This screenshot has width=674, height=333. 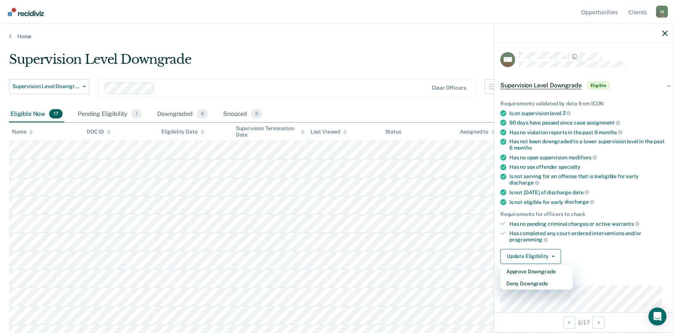 What do you see at coordinates (570, 323) in the screenshot?
I see `button: Previous Opportunity` at bounding box center [570, 323].